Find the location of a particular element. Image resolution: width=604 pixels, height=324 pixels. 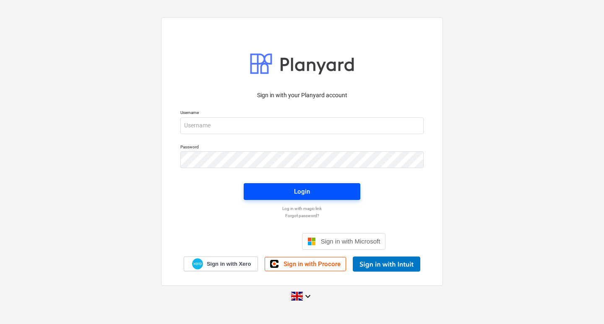

span: Sign in with Microsoft is located at coordinates (351, 241).